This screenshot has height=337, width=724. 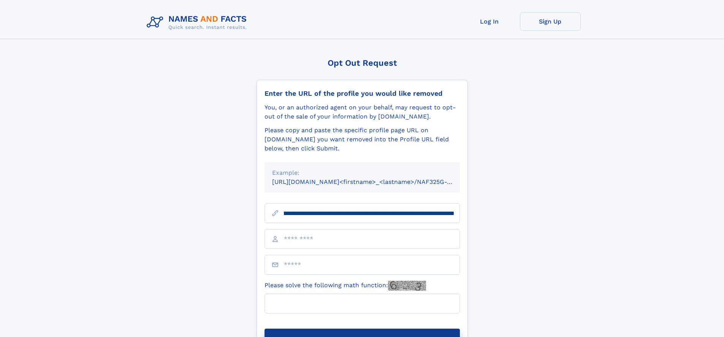 I want to click on a: Sign Up, so click(x=550, y=21).